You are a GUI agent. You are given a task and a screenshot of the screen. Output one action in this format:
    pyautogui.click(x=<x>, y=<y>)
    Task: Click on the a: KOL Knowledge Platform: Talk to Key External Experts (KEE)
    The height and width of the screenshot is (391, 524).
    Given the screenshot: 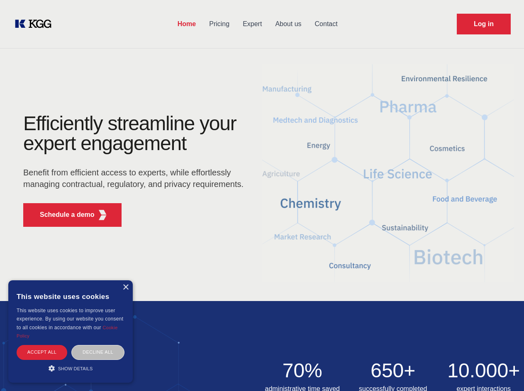 What is the action you would take?
    pyautogui.click(x=36, y=24)
    